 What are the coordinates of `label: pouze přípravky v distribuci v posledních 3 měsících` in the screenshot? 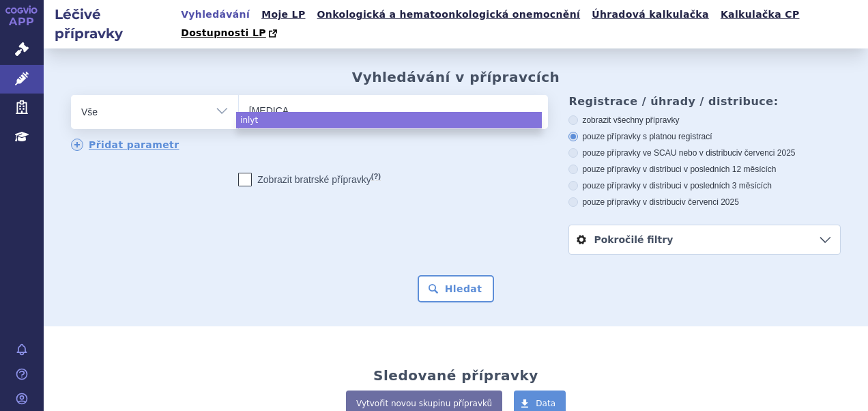 It's located at (704, 186).